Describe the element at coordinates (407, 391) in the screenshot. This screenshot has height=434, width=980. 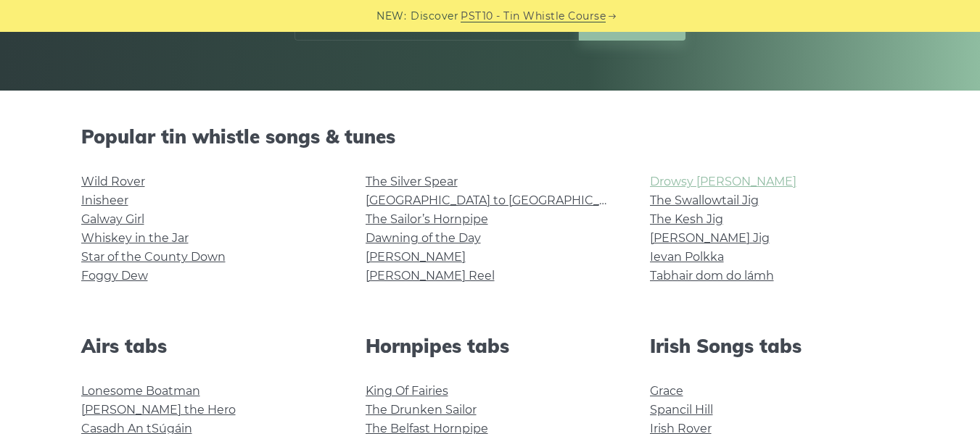
I see `a: King Of Fairies` at that location.